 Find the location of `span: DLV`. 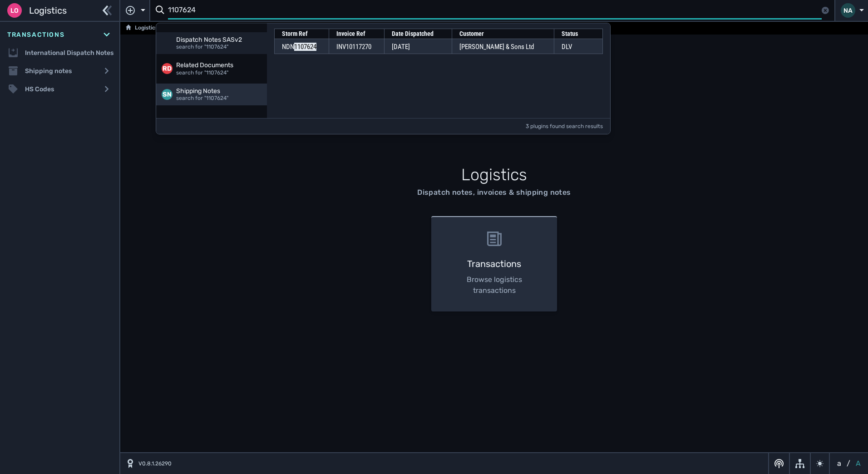

span: DLV is located at coordinates (566, 47).